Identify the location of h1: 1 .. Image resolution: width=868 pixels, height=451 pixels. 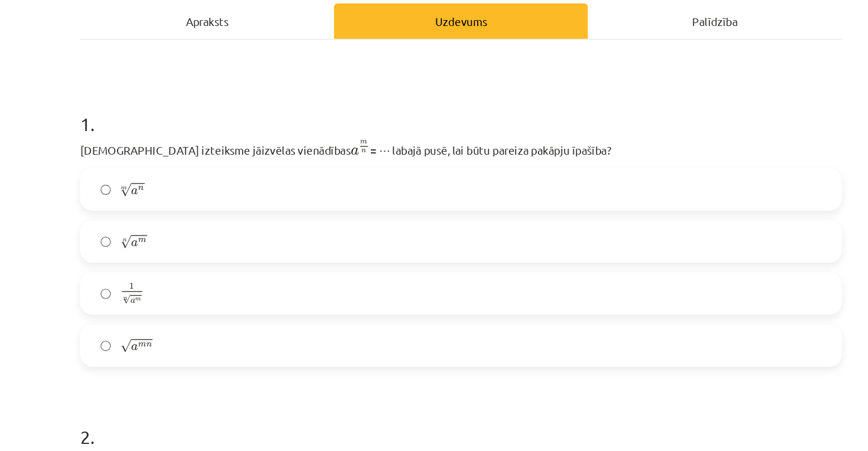
(434, 82).